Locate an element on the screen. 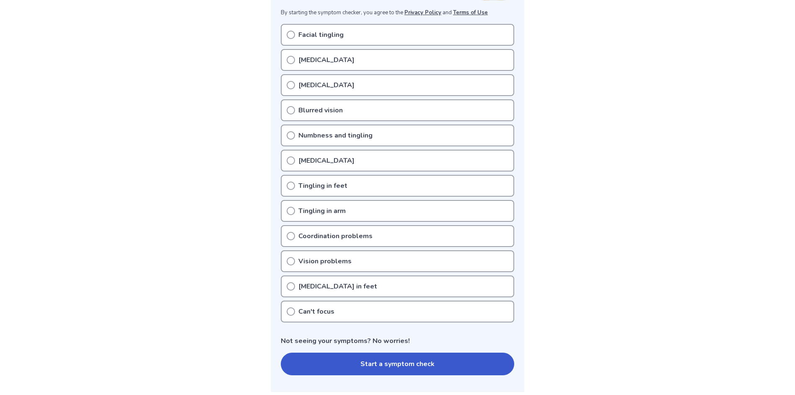 The height and width of the screenshot is (395, 795). p: Vision problems is located at coordinates (325, 261).